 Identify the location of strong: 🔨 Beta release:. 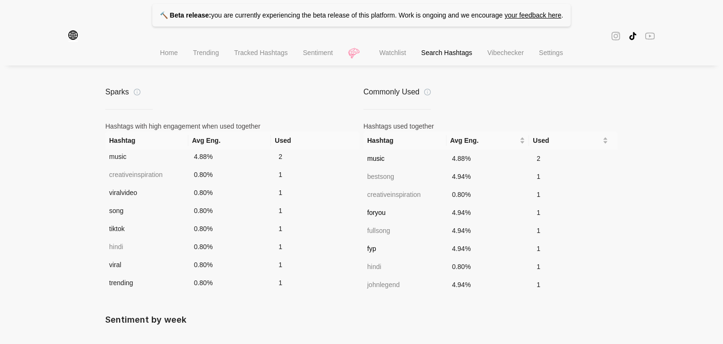
(186, 15).